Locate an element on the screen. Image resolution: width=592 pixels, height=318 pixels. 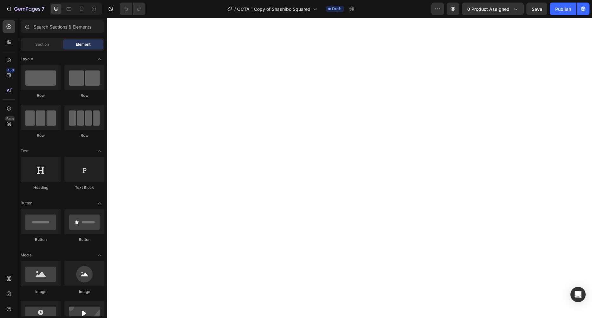
span: Button is located at coordinates (26, 203).